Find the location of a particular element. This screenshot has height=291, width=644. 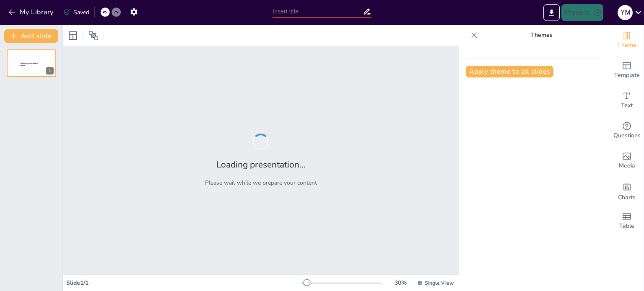

span: Table is located at coordinates (627, 226).